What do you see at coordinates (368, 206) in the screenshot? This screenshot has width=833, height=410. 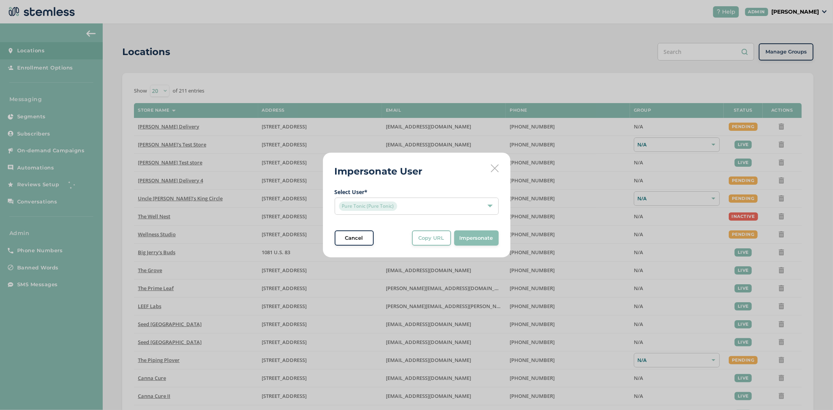 I see `span: Pure Tonic (Pure Tonic)` at bounding box center [368, 206].